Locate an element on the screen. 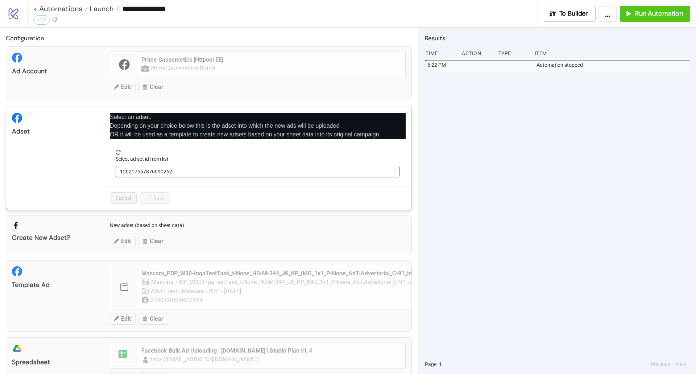 The width and height of the screenshot is (696, 374). span: To Builder is located at coordinates (574, 13).